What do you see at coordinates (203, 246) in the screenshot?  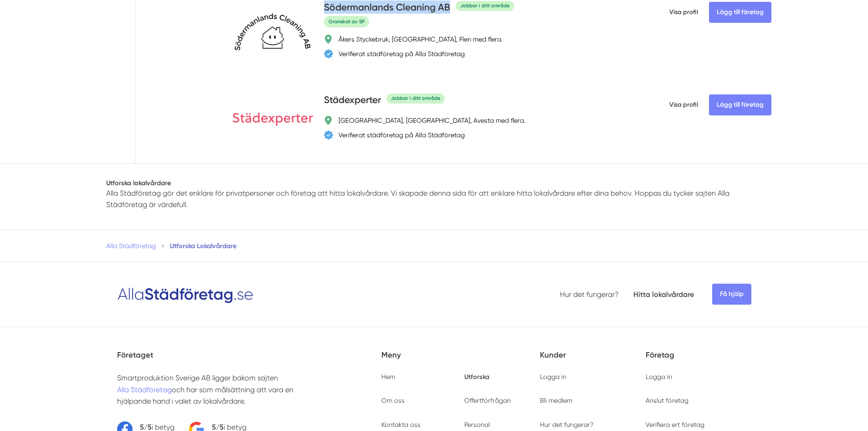 I see `a: Utforska Lokalvårdare` at bounding box center [203, 246].